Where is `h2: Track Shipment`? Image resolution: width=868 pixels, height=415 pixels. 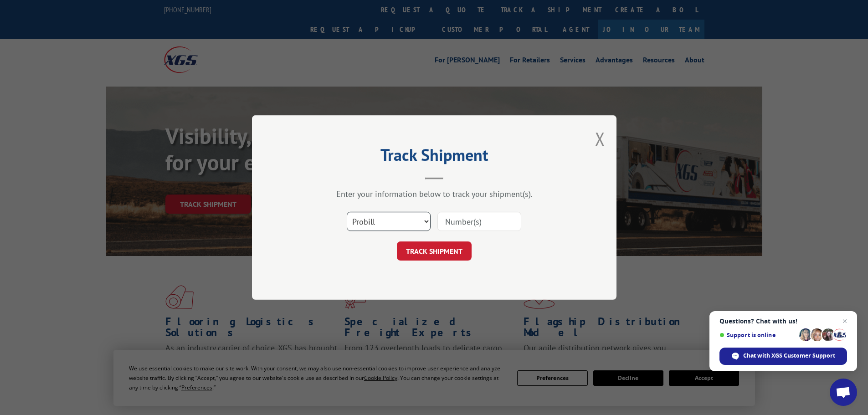 h2: Track Shipment is located at coordinates (434, 157).